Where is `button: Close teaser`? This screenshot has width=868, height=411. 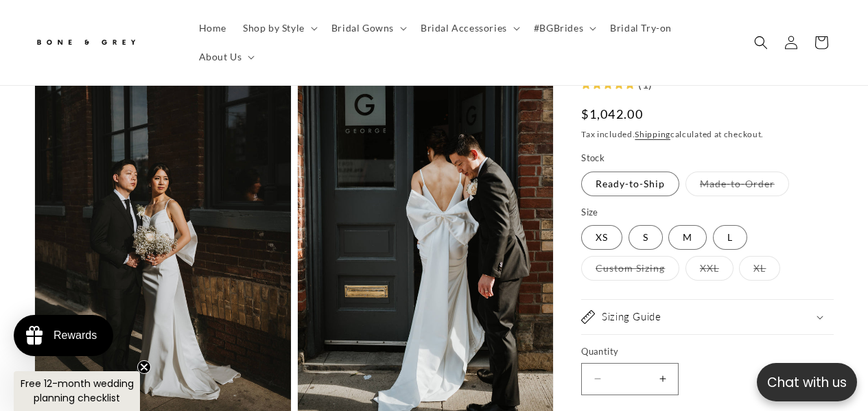
button: Close teaser is located at coordinates (144, 367).